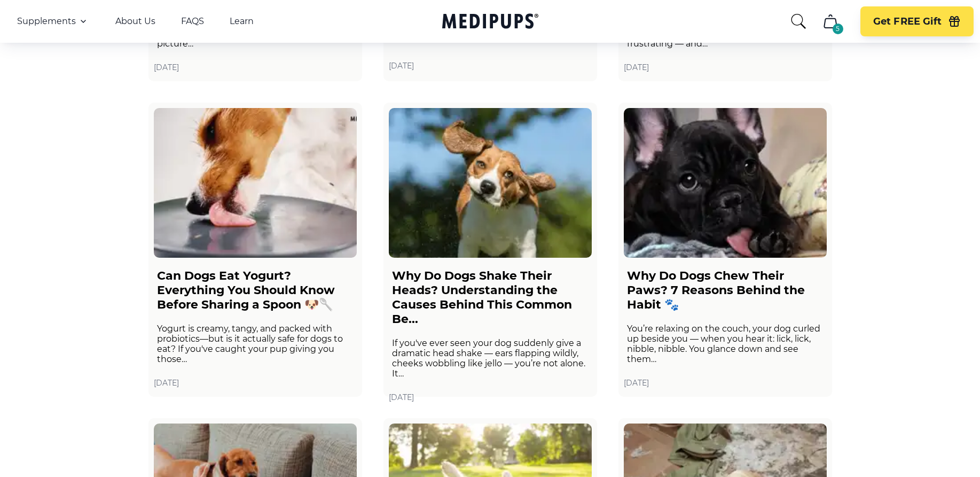 The height and width of the screenshot is (477, 980). Describe the element at coordinates (255, 344) in the screenshot. I see `p: Yogurt is creamy, tangy, and packed with probiotics—but is it actually safe for dogs to eat?​ If ...` at that location.